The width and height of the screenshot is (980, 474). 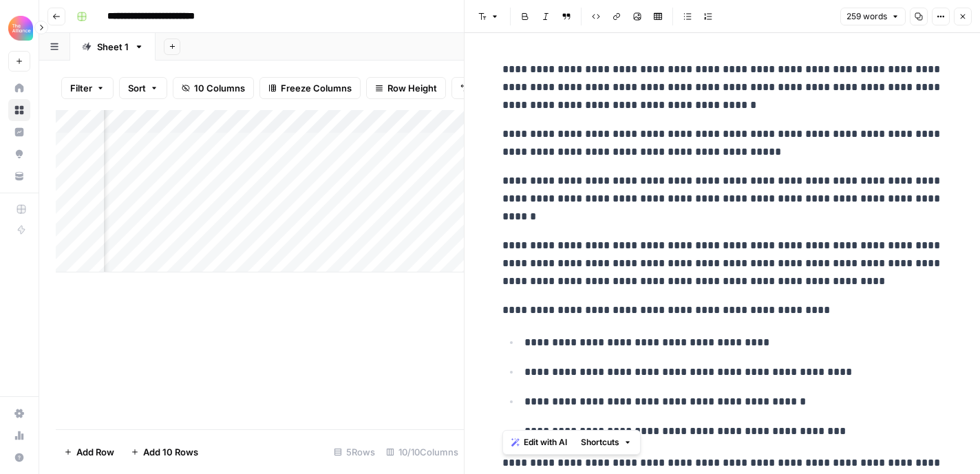 What do you see at coordinates (867, 16) in the screenshot?
I see `span: 259 words` at bounding box center [867, 16].